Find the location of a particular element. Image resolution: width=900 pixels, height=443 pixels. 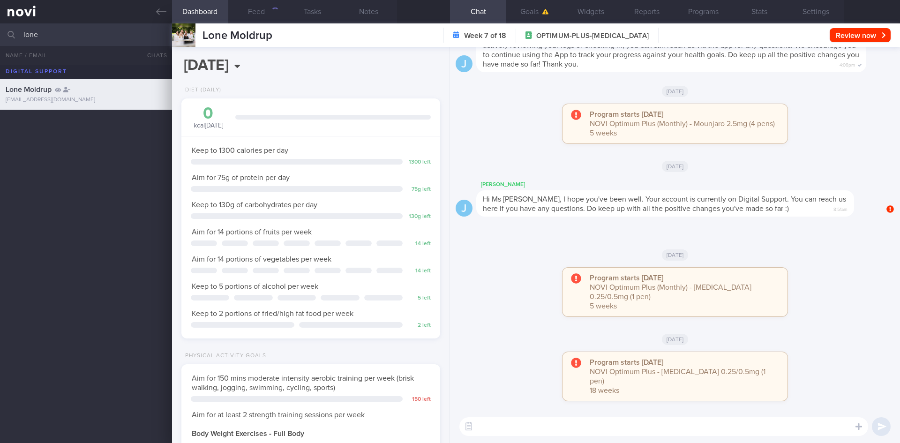

div: 130 g left is located at coordinates (419, 217).